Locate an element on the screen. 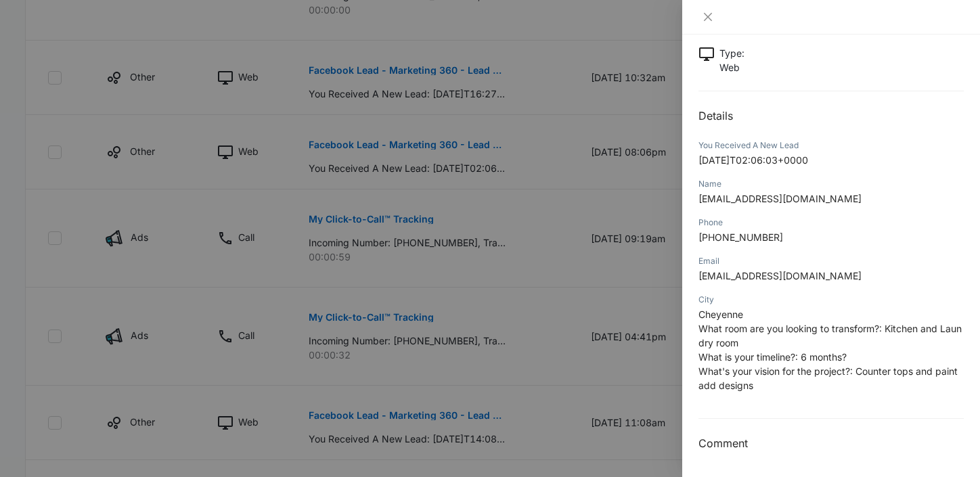 This screenshot has width=980, height=477. div: City is located at coordinates (831, 300).